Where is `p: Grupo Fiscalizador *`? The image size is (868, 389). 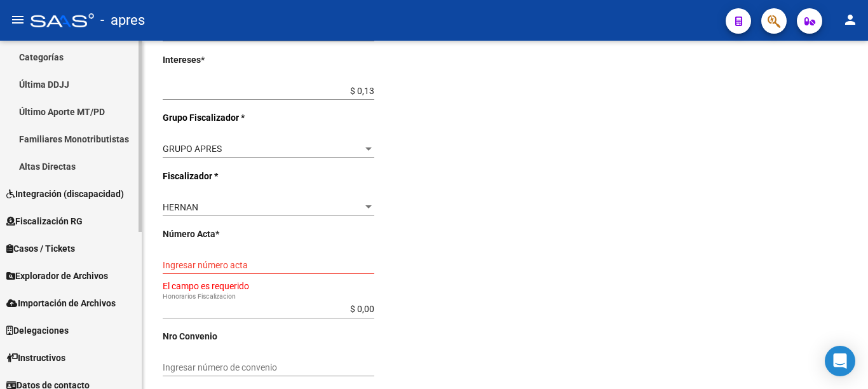 p: Grupo Fiscalizador * is located at coordinates (210, 118).